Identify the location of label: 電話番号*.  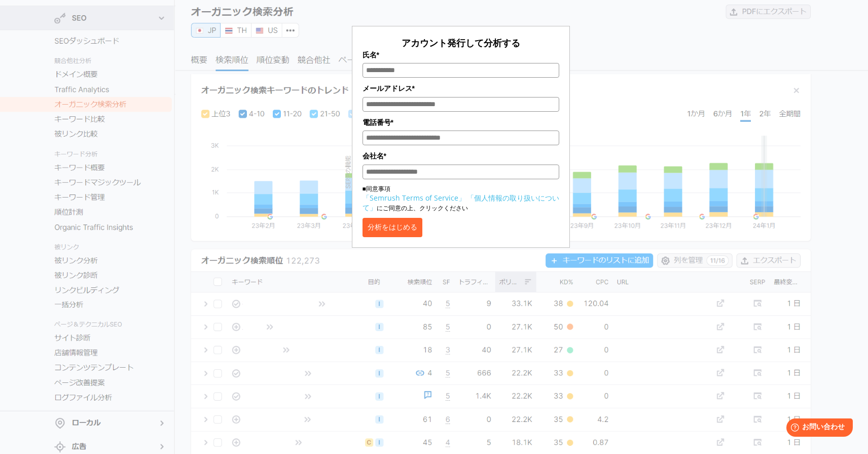
(461, 122).